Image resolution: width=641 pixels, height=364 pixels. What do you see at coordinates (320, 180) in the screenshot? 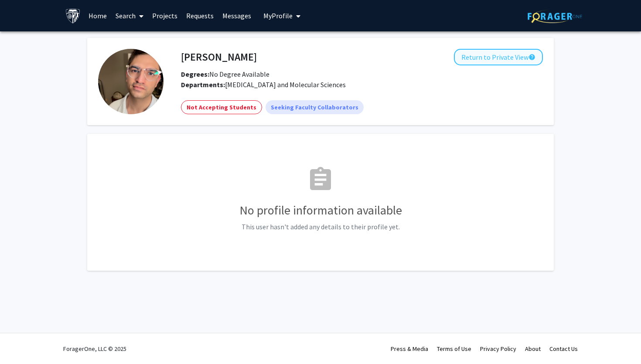
I see `mat-icon: assignment` at bounding box center [320, 180].